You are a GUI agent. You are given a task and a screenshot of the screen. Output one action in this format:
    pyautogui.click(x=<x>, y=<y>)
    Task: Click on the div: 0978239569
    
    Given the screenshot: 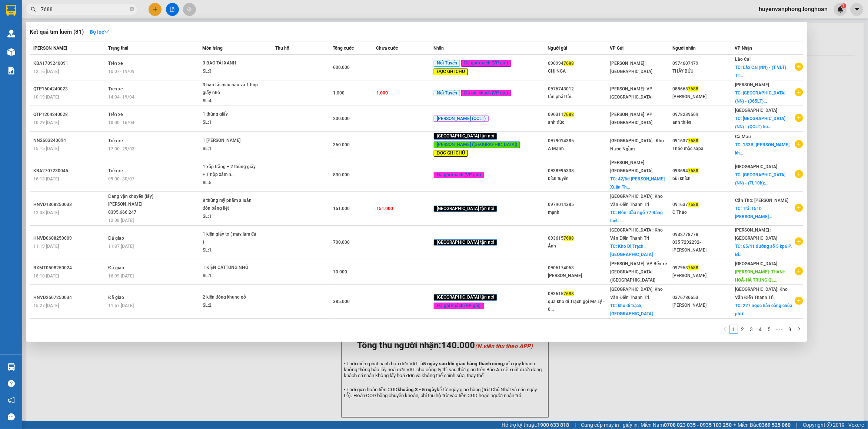 What is the action you would take?
    pyautogui.click(x=704, y=114)
    